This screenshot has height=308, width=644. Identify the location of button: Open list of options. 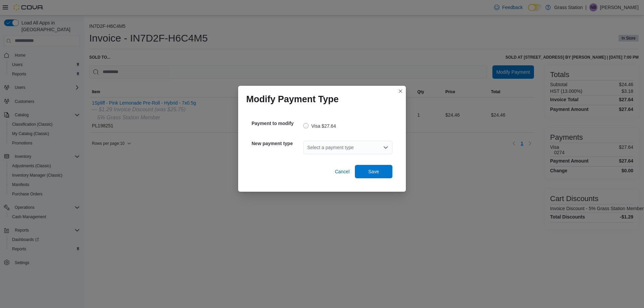
(386, 148).